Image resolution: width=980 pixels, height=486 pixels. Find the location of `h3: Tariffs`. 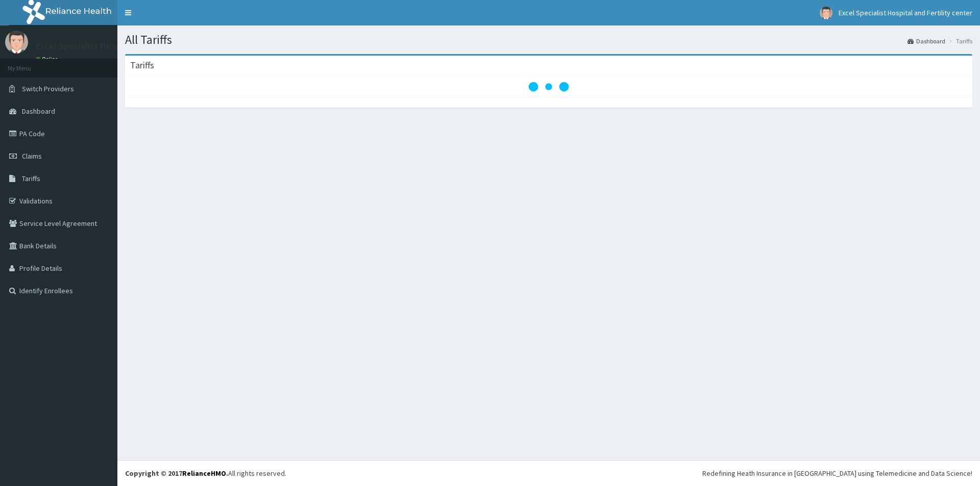

h3: Tariffs is located at coordinates (142, 65).